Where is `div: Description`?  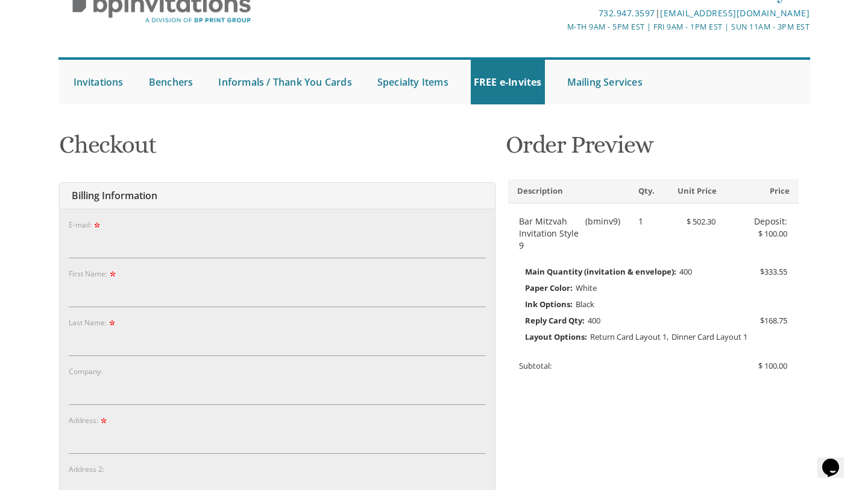
div: Description is located at coordinates (568, 190).